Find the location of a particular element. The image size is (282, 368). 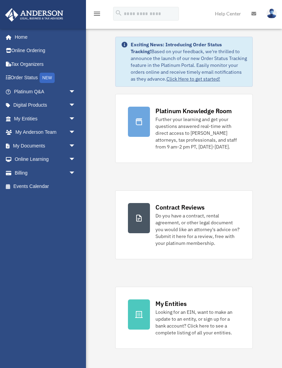

a: menu is located at coordinates (97, 15).